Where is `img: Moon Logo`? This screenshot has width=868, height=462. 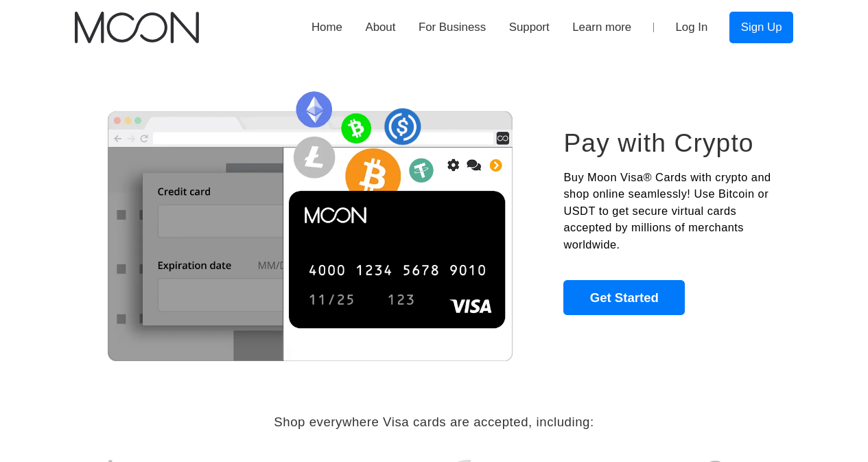 img: Moon Logo is located at coordinates (137, 27).